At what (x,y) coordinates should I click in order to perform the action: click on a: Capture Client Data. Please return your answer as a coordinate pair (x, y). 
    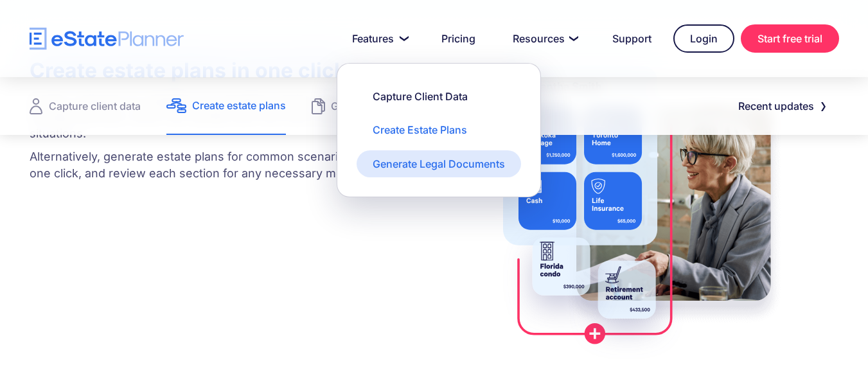
    Looking at the image, I should click on (420, 96).